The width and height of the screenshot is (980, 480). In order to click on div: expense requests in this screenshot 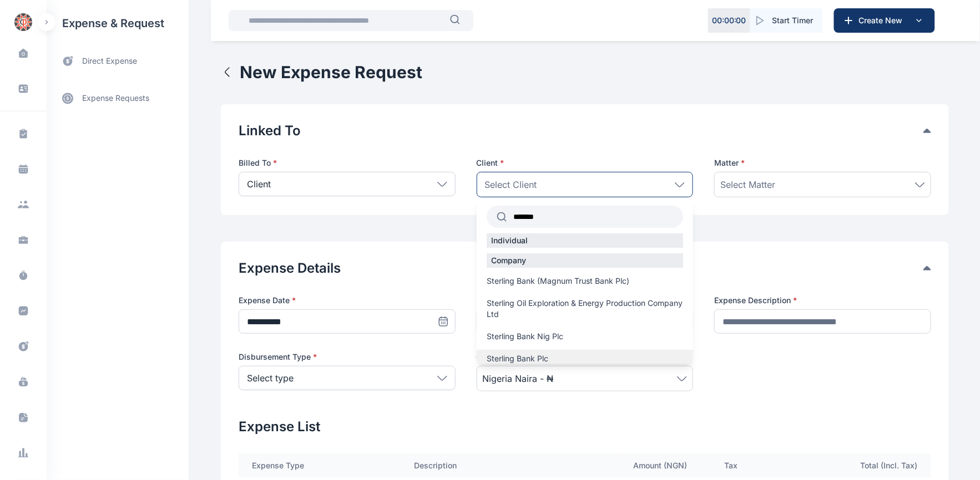, I will do `click(117, 94)`.